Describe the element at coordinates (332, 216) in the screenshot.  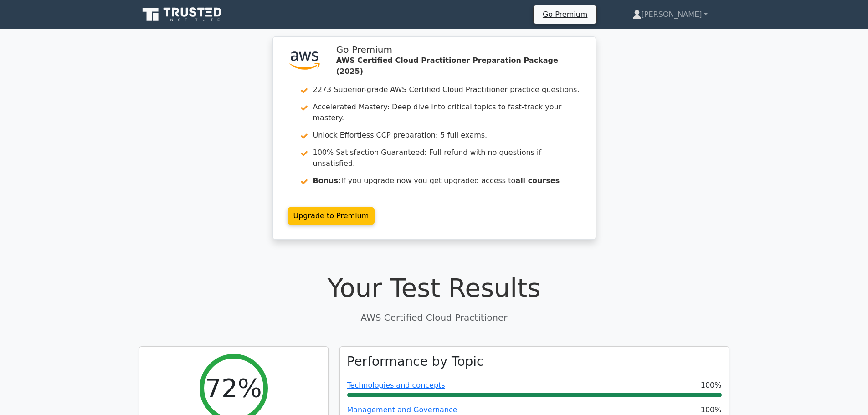
I see `a: Upgrade to Premium` at that location.